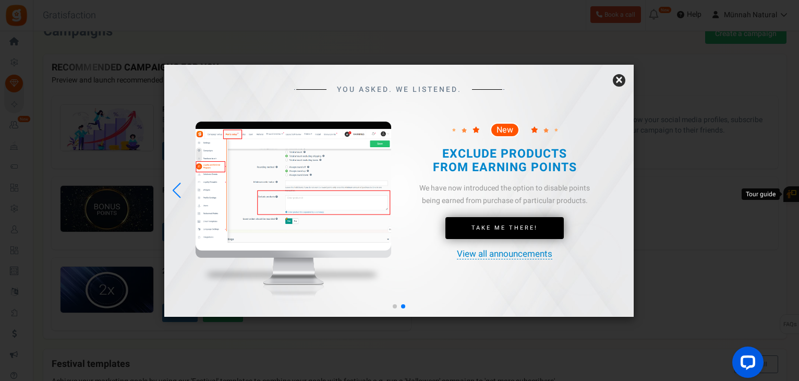  Describe the element at coordinates (293, 189) in the screenshot. I see `img: screenshot` at that location.